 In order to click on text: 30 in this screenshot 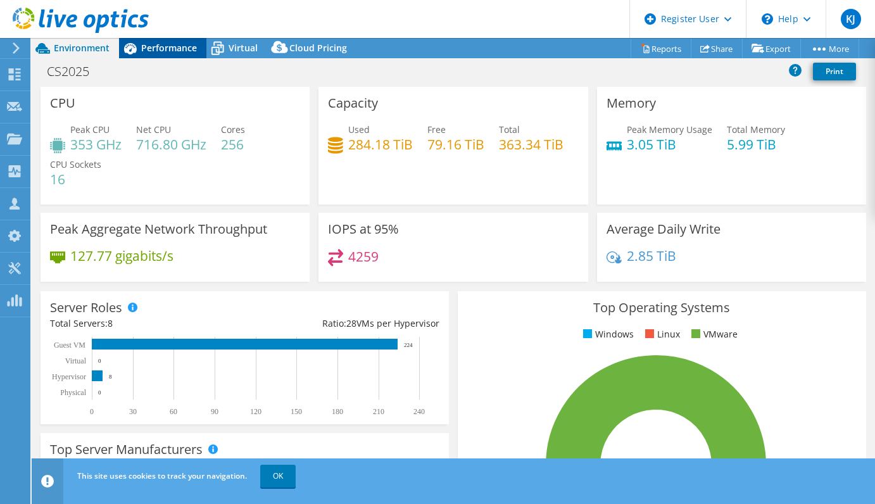, I will do `click(133, 411)`.